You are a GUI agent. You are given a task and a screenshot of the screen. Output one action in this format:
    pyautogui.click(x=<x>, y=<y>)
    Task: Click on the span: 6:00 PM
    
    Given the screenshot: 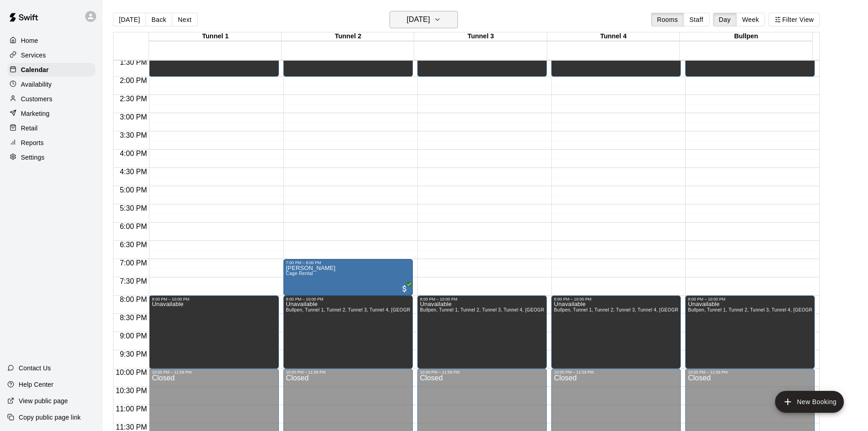 What is the action you would take?
    pyautogui.click(x=133, y=226)
    